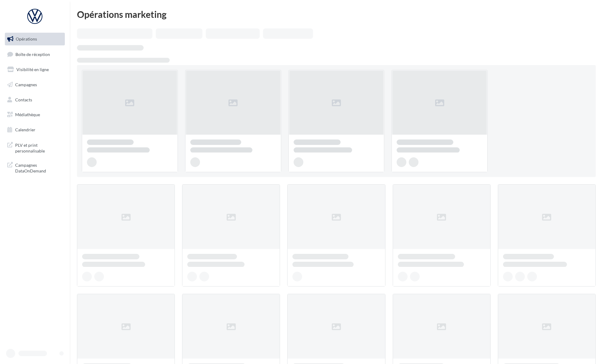 This screenshot has width=603, height=364. Describe the element at coordinates (35, 168) in the screenshot. I see `a: Campagnes DataOnDemand` at that location.